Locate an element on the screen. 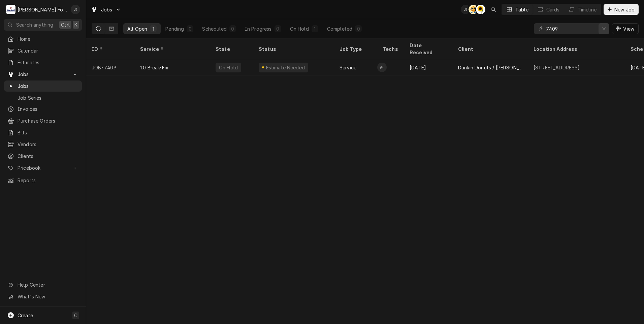 This screenshot has width=644, height=324. div: In Progress is located at coordinates (259, 29).